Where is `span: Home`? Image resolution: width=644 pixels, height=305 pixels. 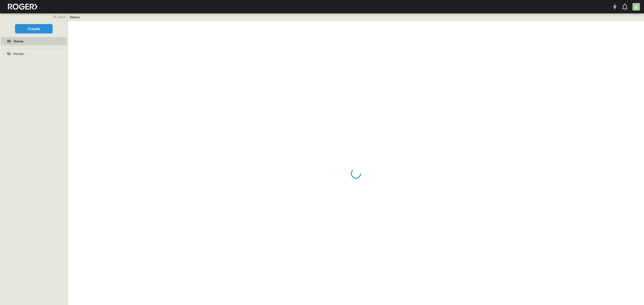
span: Home is located at coordinates (18, 41).